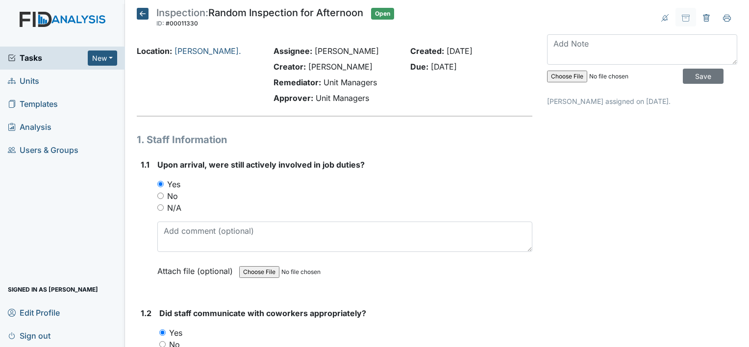 This screenshot has width=749, height=347. I want to click on span: Edit Profile, so click(34, 312).